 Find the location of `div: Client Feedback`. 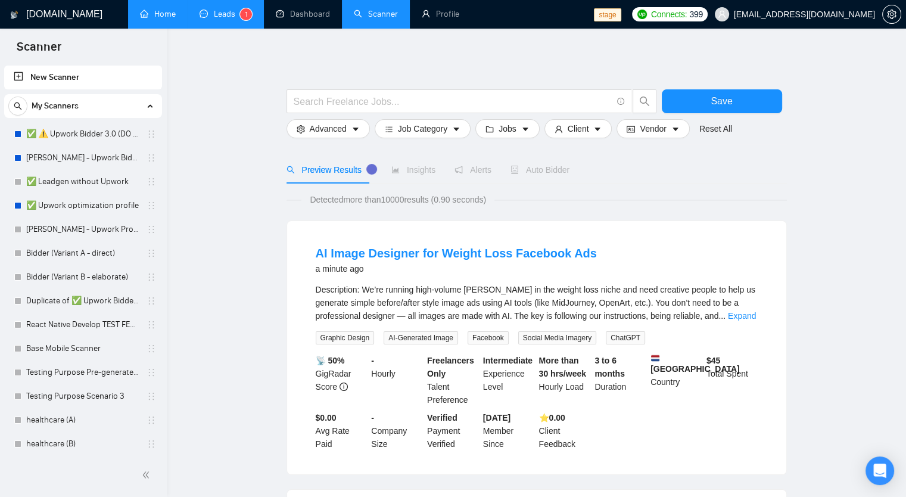

div: Client Feedback is located at coordinates (565, 431).